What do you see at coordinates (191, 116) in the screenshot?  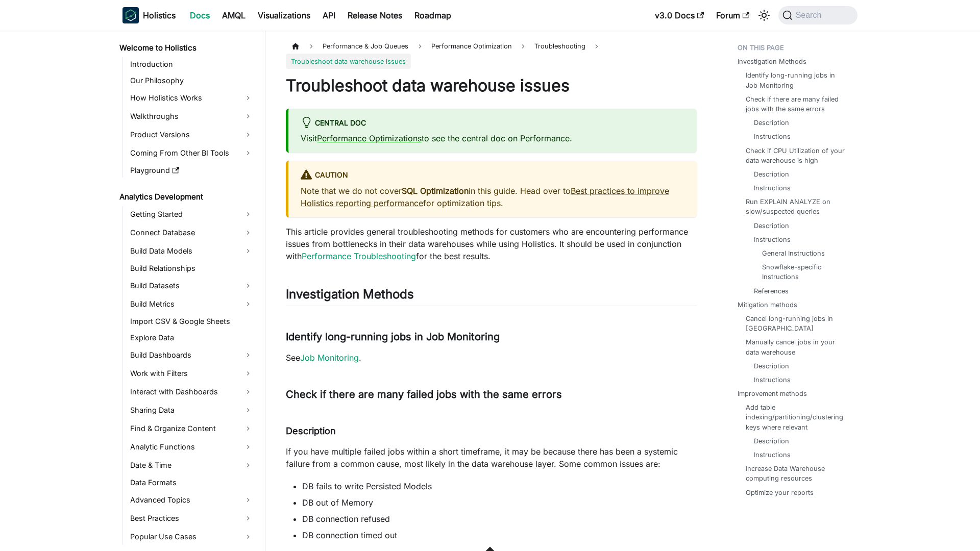 I see `a: Walkthroughs` at bounding box center [191, 116].